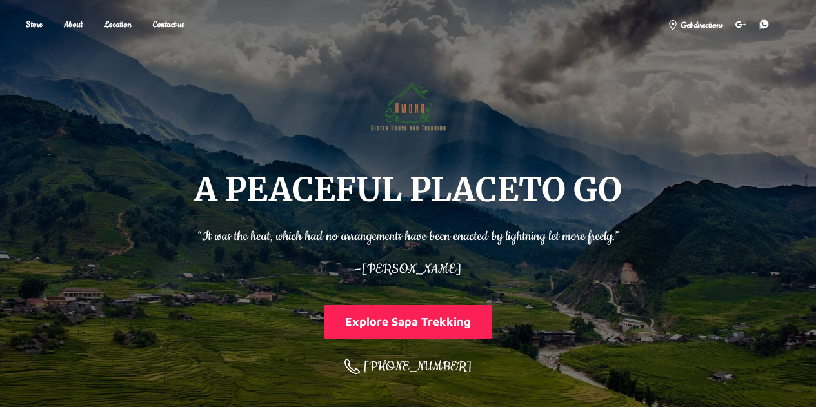 This screenshot has height=407, width=816. Describe the element at coordinates (701, 25) in the screenshot. I see `span: Get directions` at that location.